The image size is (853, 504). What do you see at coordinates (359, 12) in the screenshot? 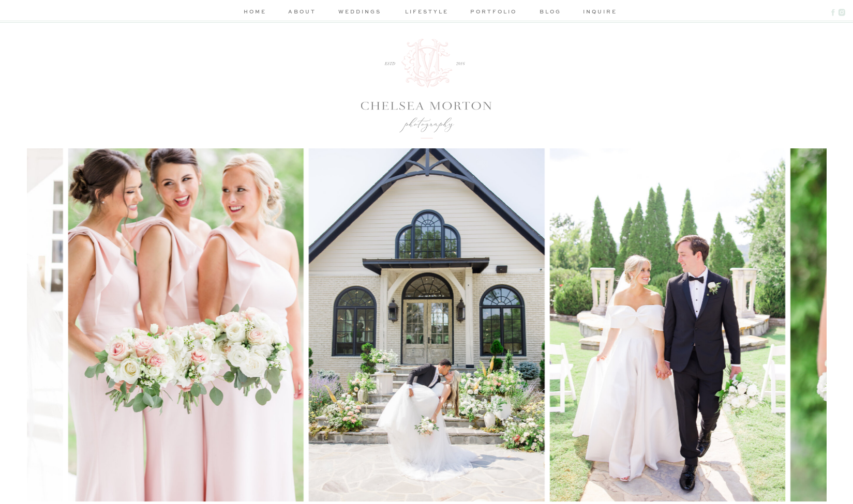
I see `a: weddings` at bounding box center [359, 12].